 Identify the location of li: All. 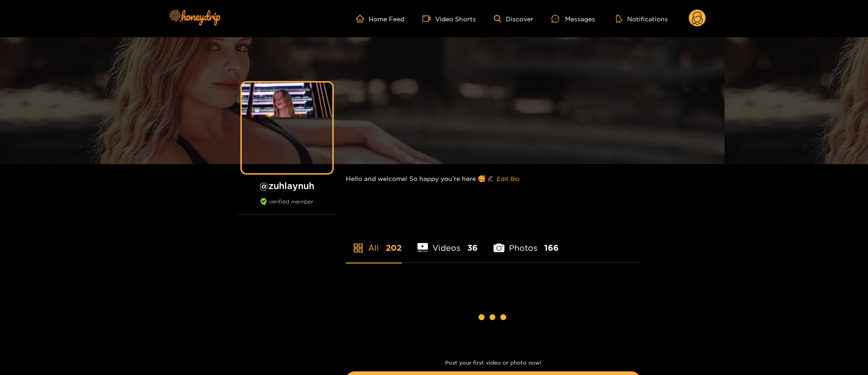
(373, 242).